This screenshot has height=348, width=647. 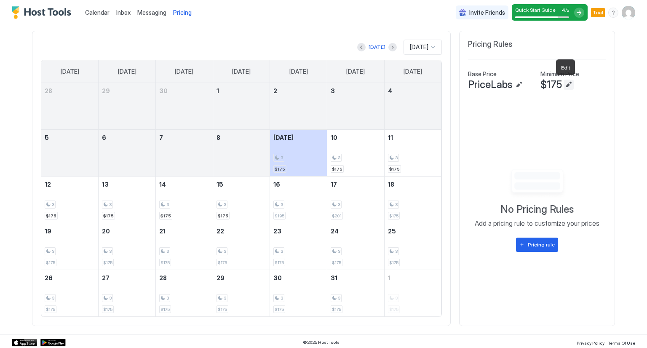 I want to click on span: 20, so click(x=106, y=231).